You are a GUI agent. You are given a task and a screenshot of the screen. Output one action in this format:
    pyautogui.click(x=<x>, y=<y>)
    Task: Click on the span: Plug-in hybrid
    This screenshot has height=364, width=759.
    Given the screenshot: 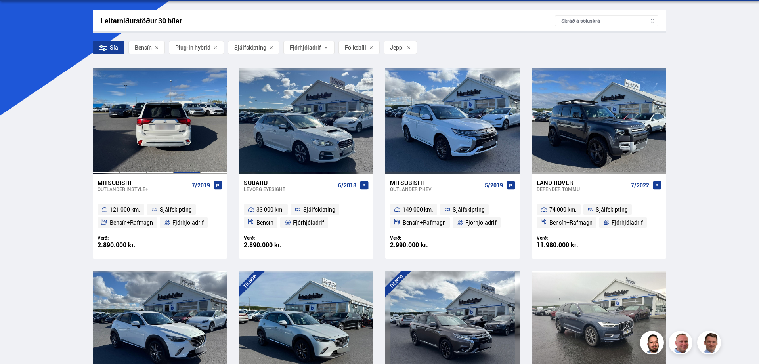 What is the action you would take?
    pyautogui.click(x=193, y=48)
    